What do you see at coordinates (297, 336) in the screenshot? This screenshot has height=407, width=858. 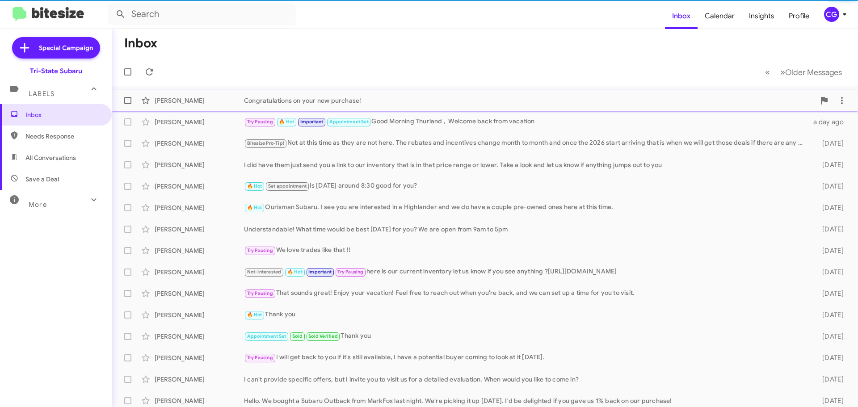 I see `span: Sold` at bounding box center [297, 336].